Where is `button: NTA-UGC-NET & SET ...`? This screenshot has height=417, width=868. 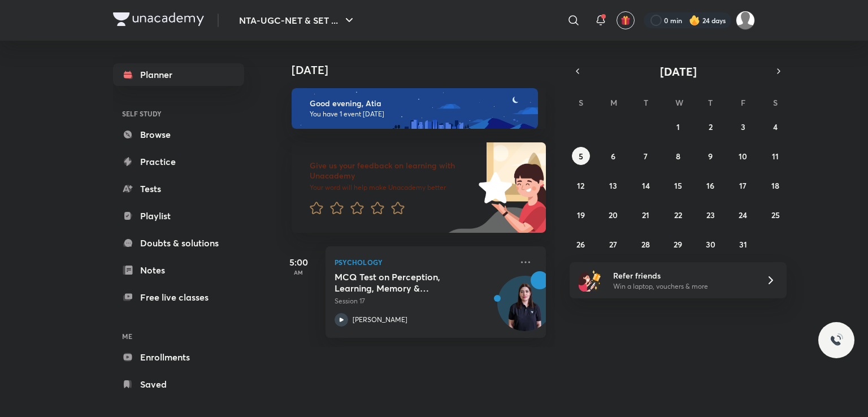 button: NTA-UGC-NET & SET ... is located at coordinates (297, 21).